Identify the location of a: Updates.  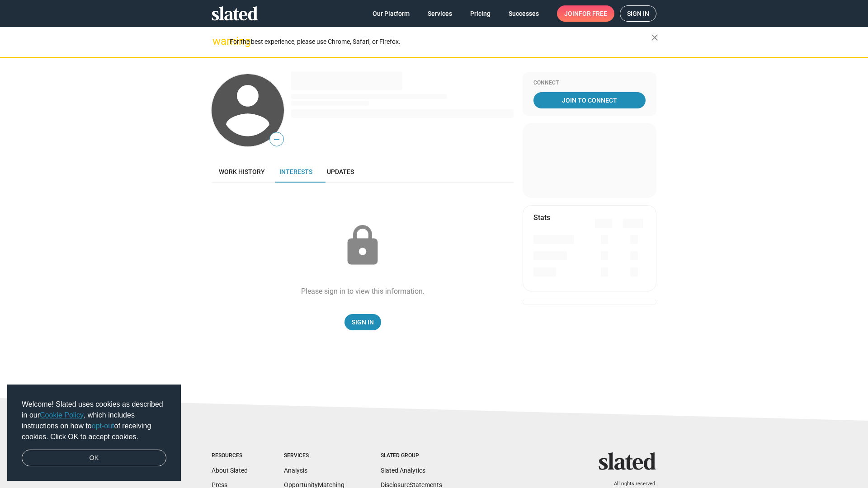
(341, 172).